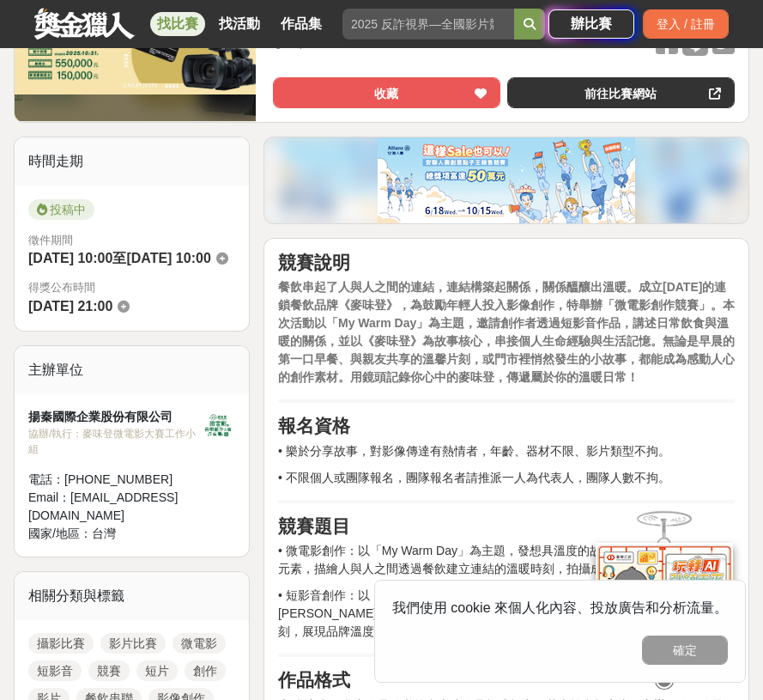 This screenshot has width=763, height=700. What do you see at coordinates (240, 24) in the screenshot?
I see `a: 找活動` at bounding box center [240, 24].